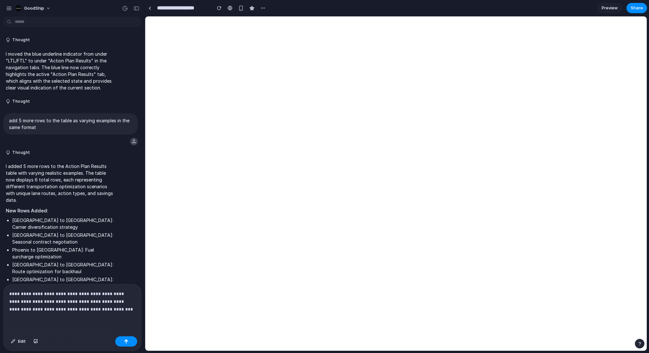 Image resolution: width=649 pixels, height=353 pixels. What do you see at coordinates (610, 8) in the screenshot?
I see `span: Preview` at bounding box center [610, 8].